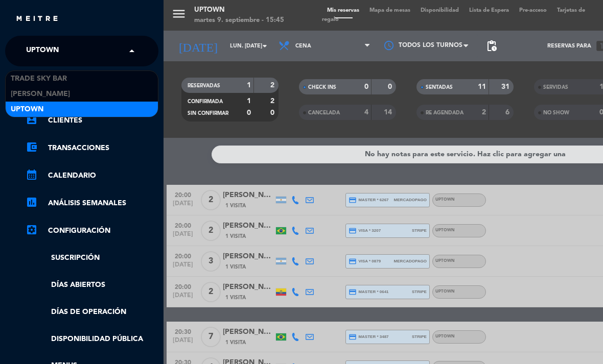 The image size is (603, 364). I want to click on a: calendar_monthCalendario, so click(92, 176).